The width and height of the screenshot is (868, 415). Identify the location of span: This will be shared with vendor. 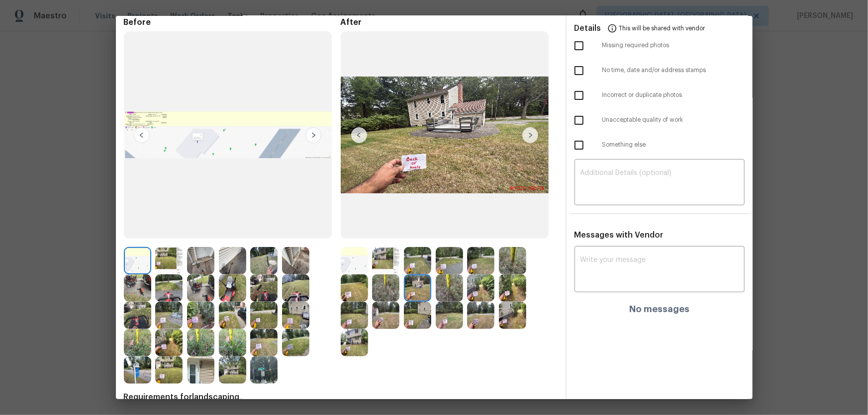
(662, 28).